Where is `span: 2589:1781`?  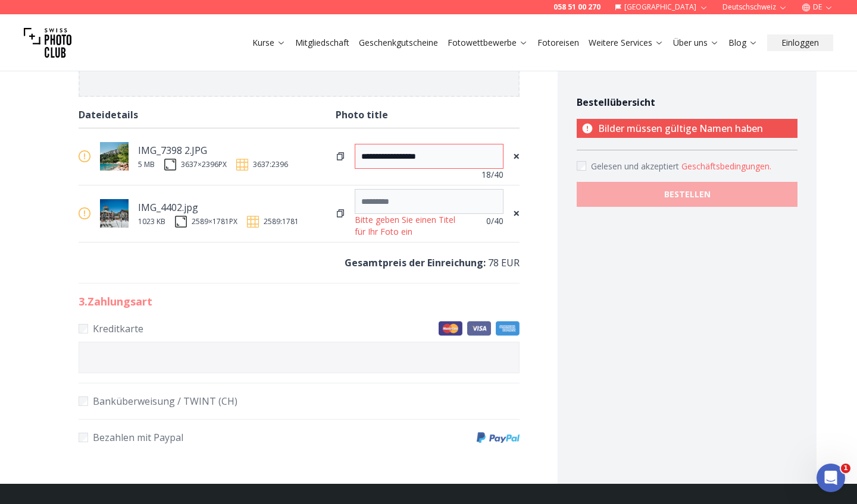
span: 2589:1781 is located at coordinates (281, 222).